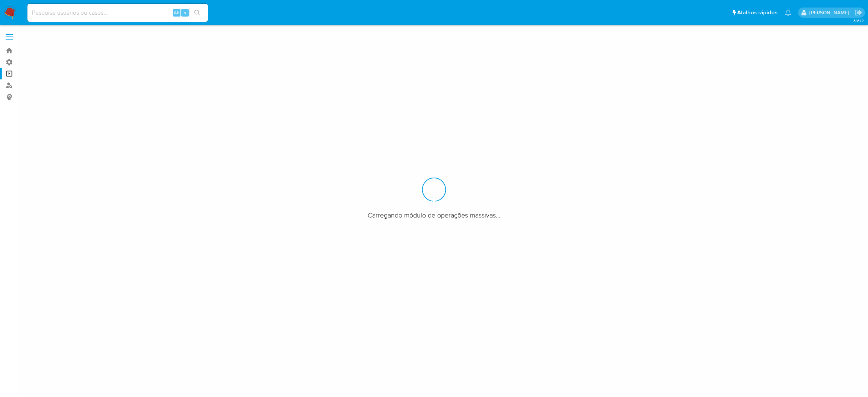 This screenshot has width=868, height=397. What do you see at coordinates (434, 215) in the screenshot?
I see `span: Carregando módulo de operações massivas...` at bounding box center [434, 215].